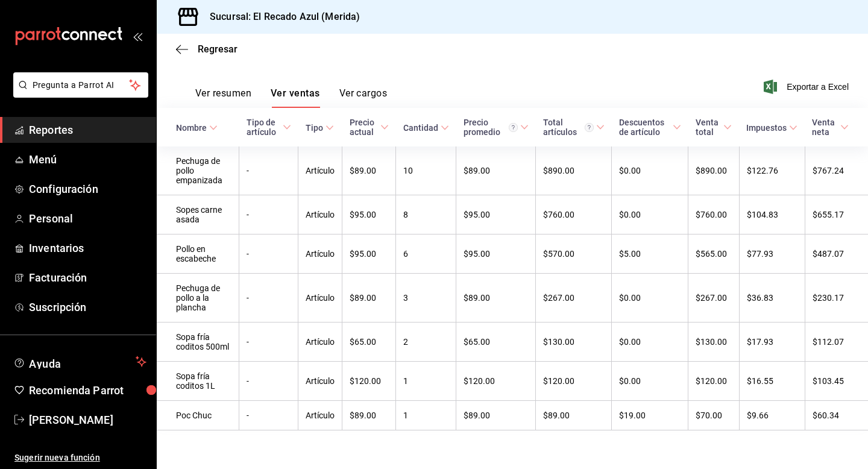  What do you see at coordinates (319, 128) in the screenshot?
I see `span: Tipo` at bounding box center [319, 128].